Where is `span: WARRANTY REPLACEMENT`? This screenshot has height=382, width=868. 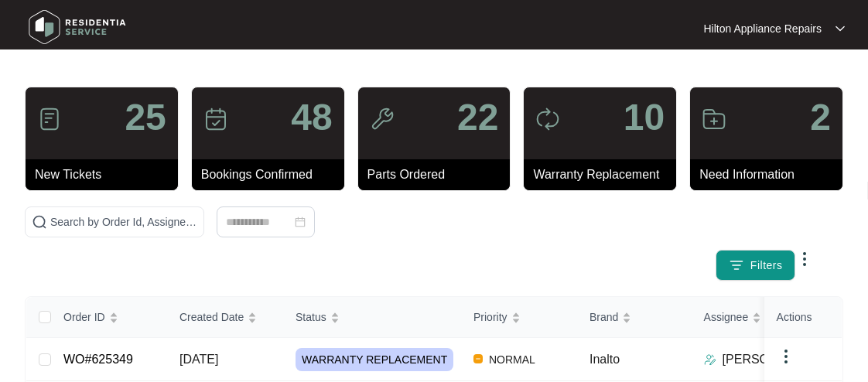
span: WARRANTY REPLACEMENT is located at coordinates (374, 360).